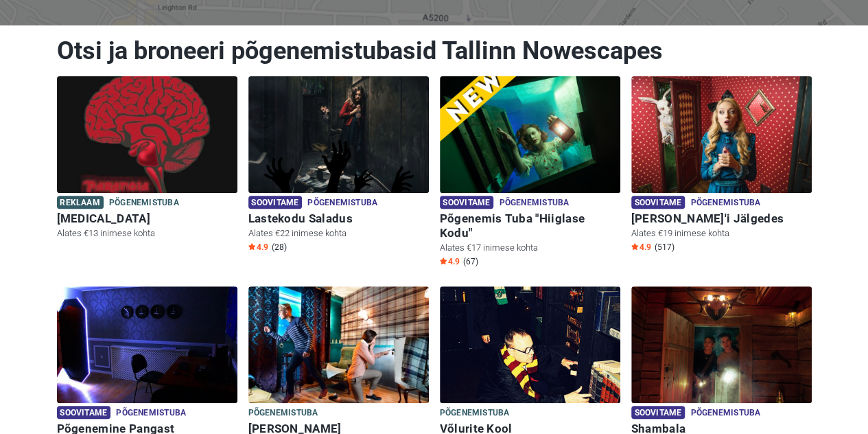  What do you see at coordinates (530, 345) in the screenshot?
I see `img: Võlurite Kool` at bounding box center [530, 345].